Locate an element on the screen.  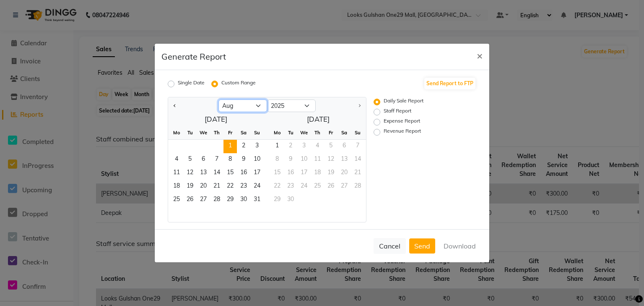
div: Saturday, August 23, 2025 is located at coordinates (244, 186).